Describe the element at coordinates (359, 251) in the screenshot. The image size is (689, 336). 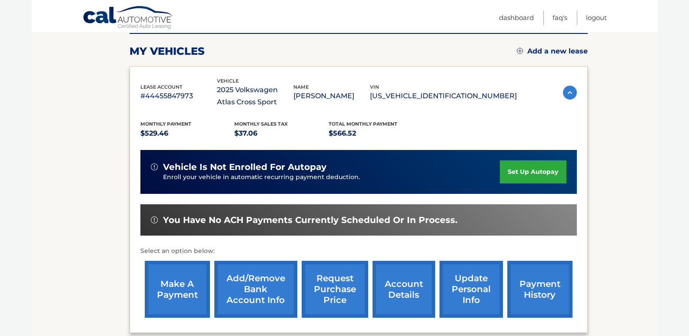
I see `p: Select an option below:` at that location.